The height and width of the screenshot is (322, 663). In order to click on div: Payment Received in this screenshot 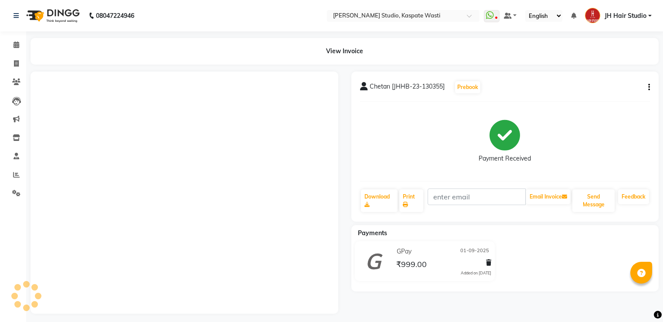, I will do `click(505, 158)`.